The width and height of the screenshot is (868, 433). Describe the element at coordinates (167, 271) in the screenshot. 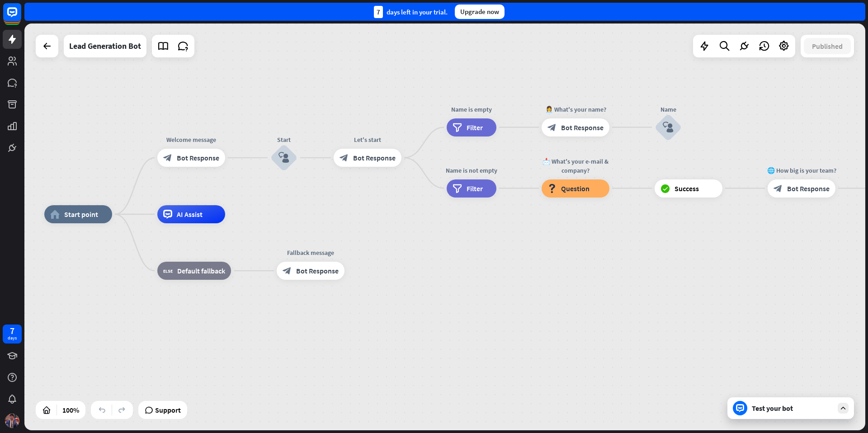

I see `i: block_fallback` at that location.